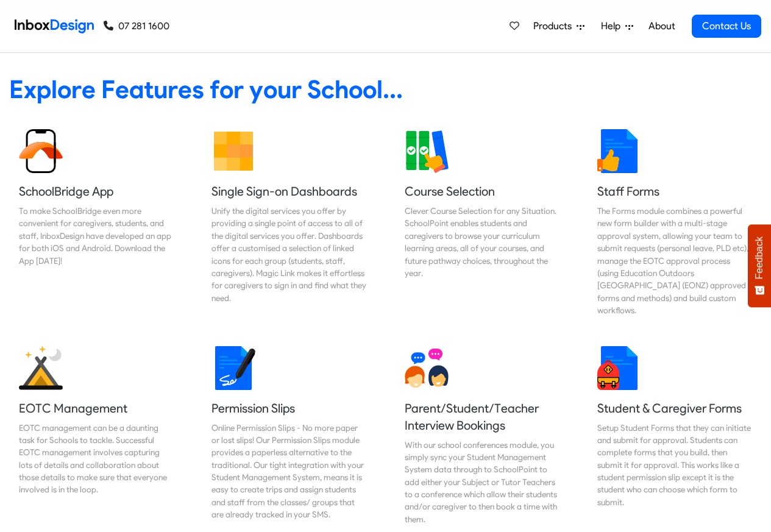 Image resolution: width=771 pixels, height=532 pixels. I want to click on img: 2022_01_13_icon_student_form.svg, so click(619, 368).